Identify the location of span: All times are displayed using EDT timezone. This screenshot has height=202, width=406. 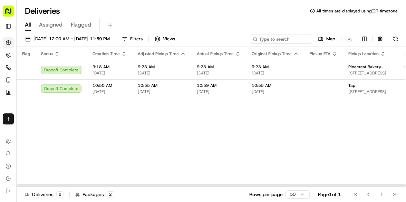
(357, 11).